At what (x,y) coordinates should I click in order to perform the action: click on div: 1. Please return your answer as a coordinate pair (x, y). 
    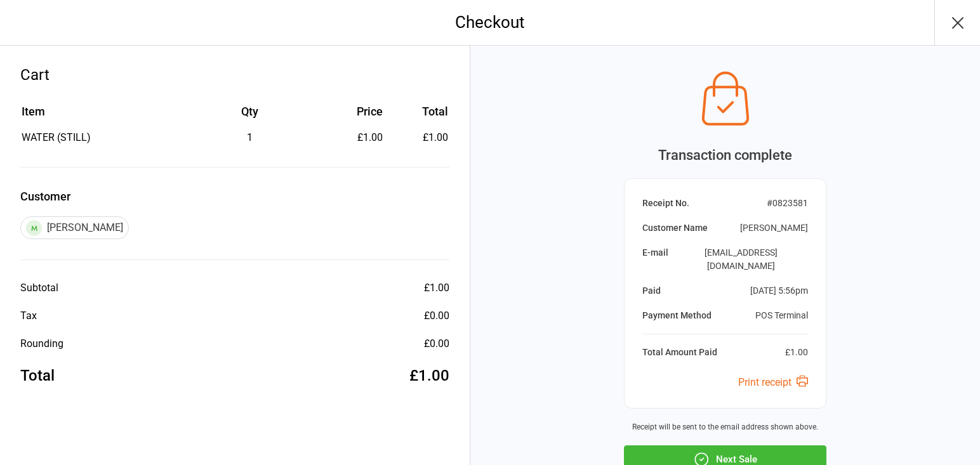
    Looking at the image, I should click on (249, 138).